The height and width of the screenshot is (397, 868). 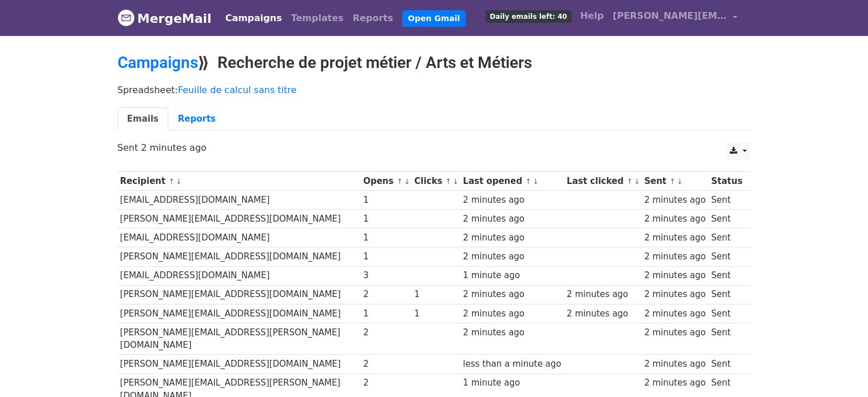 I want to click on th: Status, so click(x=726, y=181).